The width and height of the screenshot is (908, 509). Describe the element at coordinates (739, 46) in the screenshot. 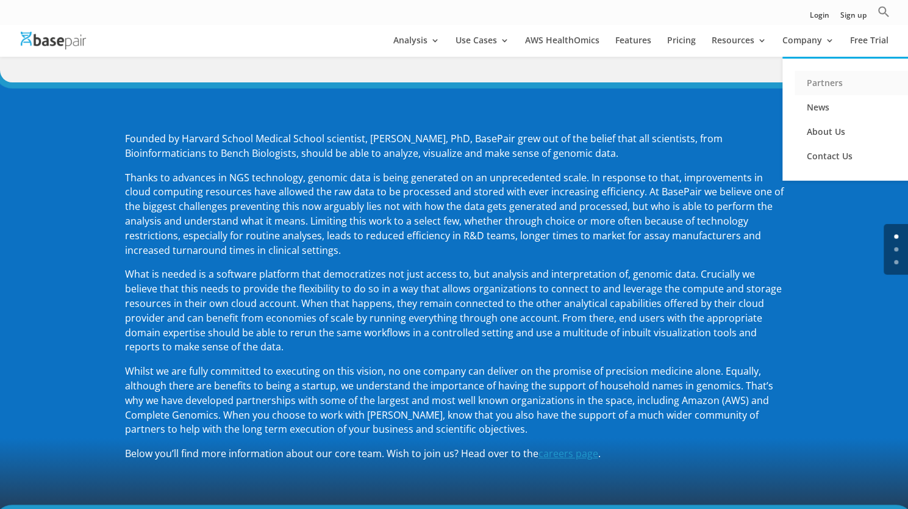

I see `a: Resources` at that location.